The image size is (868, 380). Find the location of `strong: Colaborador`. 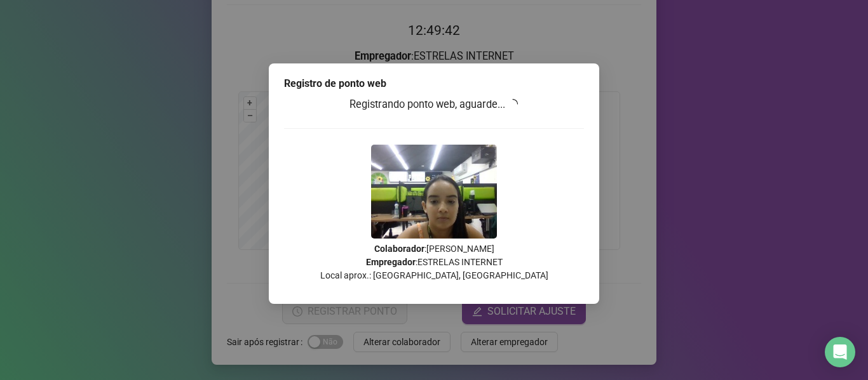

strong: Colaborador is located at coordinates (399, 249).